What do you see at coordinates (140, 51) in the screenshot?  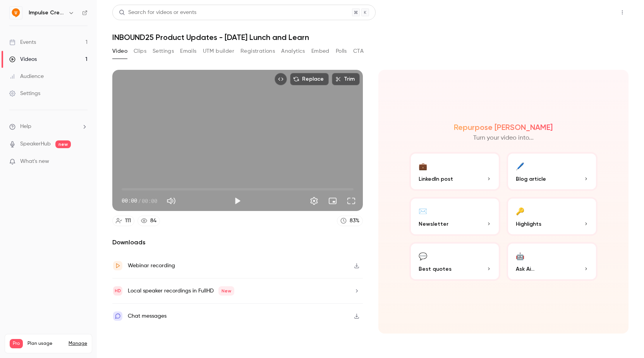 I see `button: Clips` at bounding box center [140, 51].